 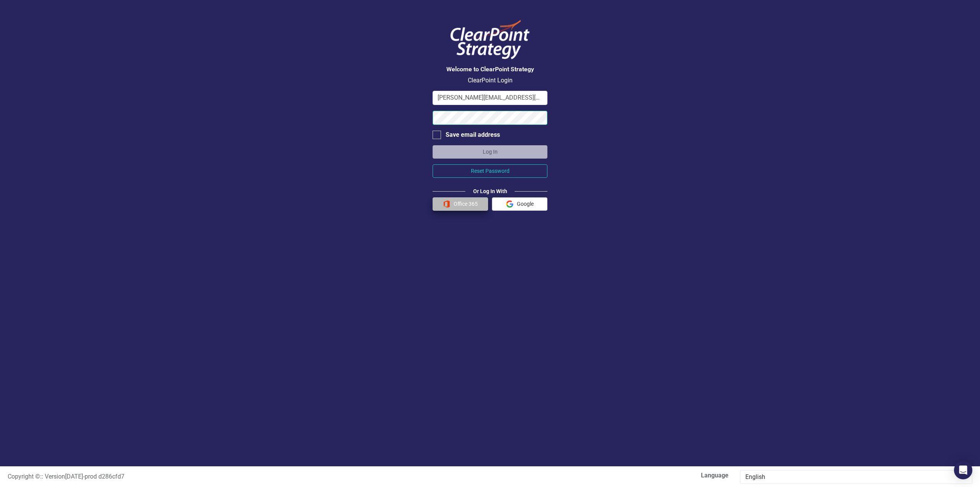 I want to click on p: ClearPoint Login, so click(x=490, y=81).